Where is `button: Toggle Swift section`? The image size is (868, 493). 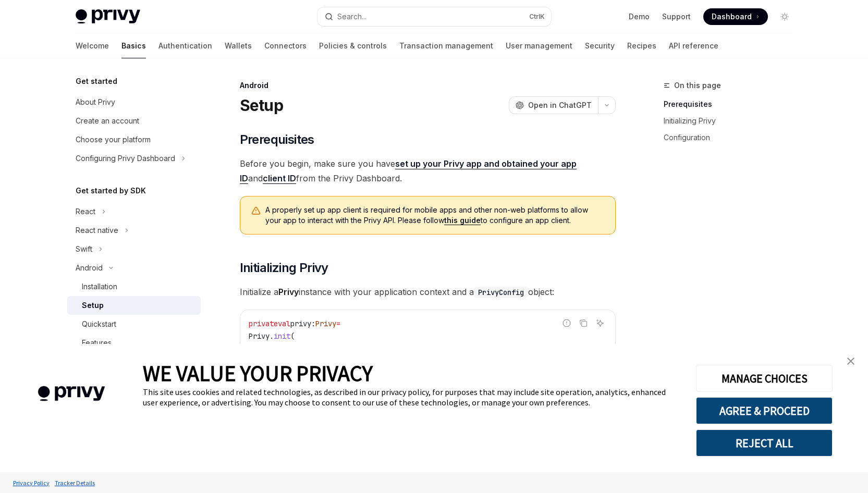
button: Toggle Swift section is located at coordinates (134, 249).